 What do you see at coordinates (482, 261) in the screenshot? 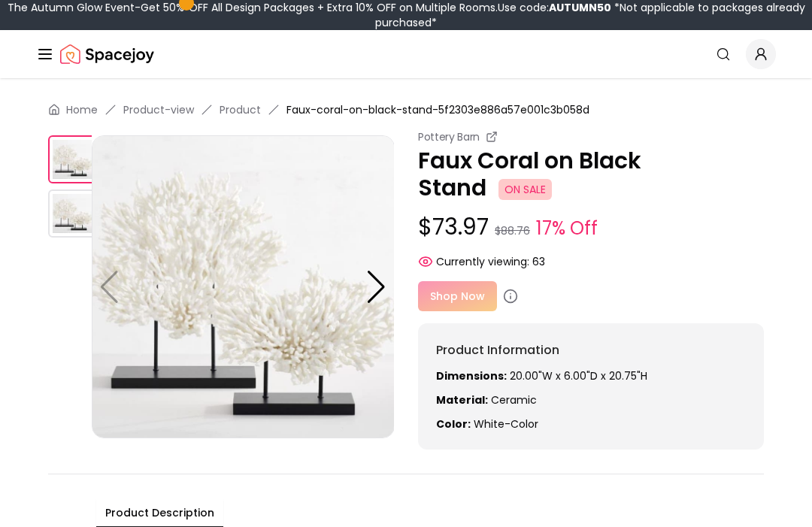
I see `span: Currently viewing:` at bounding box center [482, 261].